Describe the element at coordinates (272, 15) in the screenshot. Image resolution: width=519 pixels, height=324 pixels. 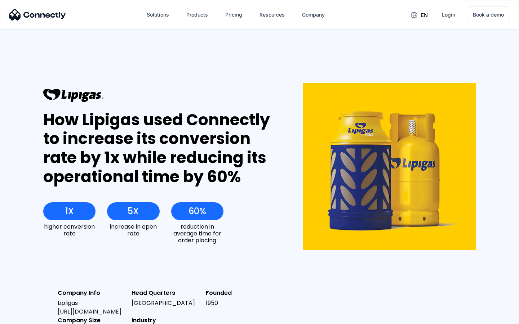
I see `div: Resources` at that location.